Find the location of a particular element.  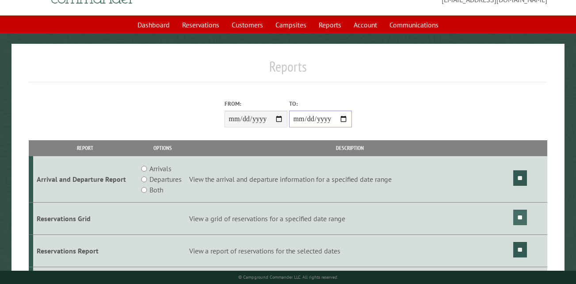

a: Dashboard is located at coordinates (153, 25).